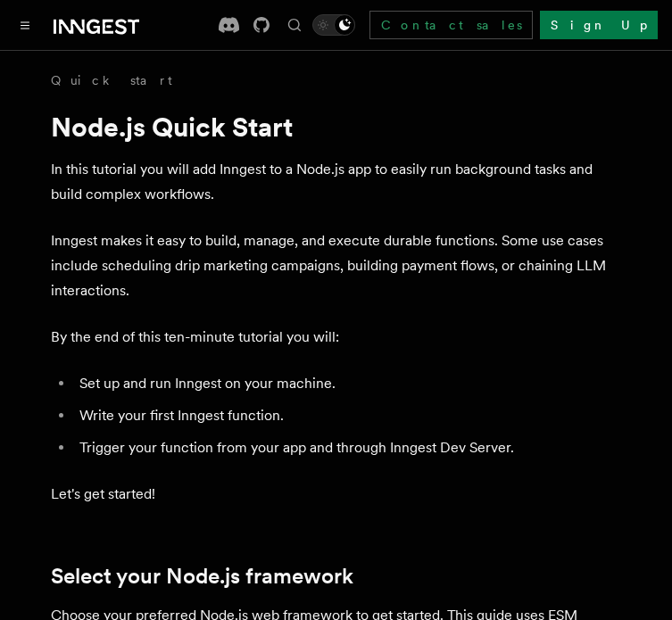  I want to click on li: Trigger your function from your app and through Inngest Dev Server., so click(348, 448).